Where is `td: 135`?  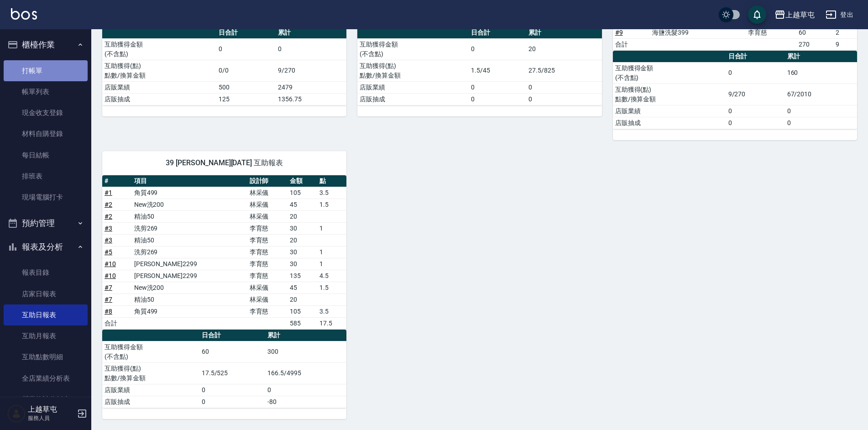
td: 135 is located at coordinates (302, 276).